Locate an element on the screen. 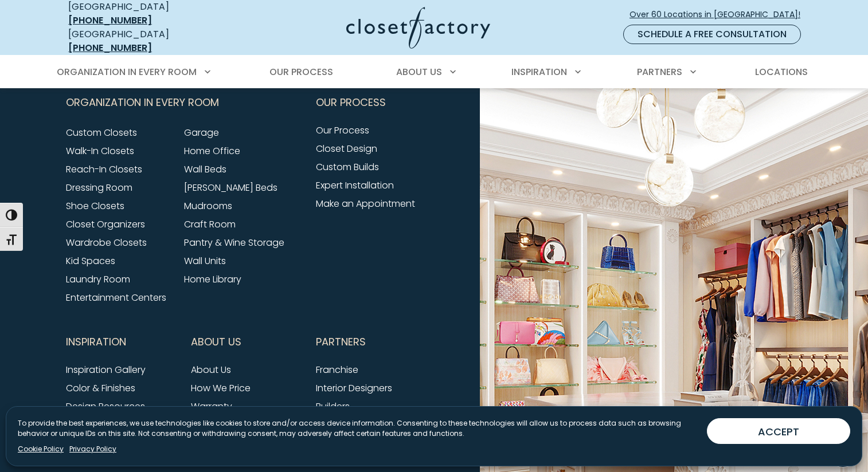 The height and width of the screenshot is (472, 868). a: Warranty is located at coordinates (212, 406).